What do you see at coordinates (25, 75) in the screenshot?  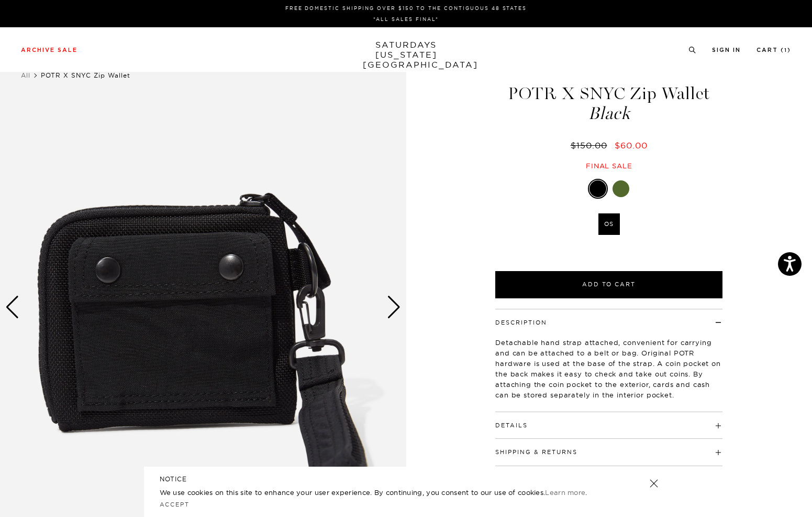 I see `a: All` at bounding box center [25, 75].